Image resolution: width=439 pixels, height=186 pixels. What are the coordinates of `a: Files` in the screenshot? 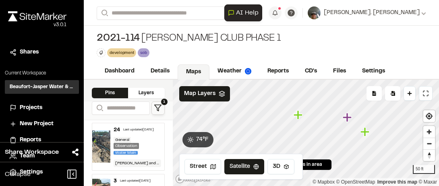 It's located at (340, 71).